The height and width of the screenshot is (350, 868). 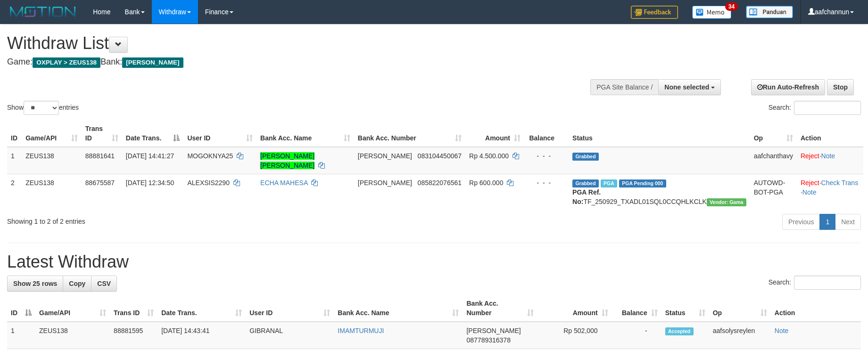 What do you see at coordinates (284, 183) in the screenshot?
I see `a: ECHA MAHESA` at bounding box center [284, 183].